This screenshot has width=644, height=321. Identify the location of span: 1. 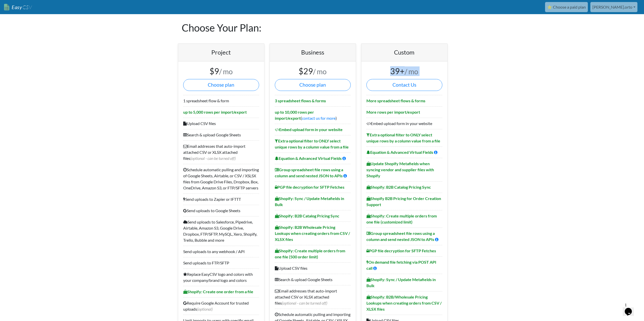
(3, 4).